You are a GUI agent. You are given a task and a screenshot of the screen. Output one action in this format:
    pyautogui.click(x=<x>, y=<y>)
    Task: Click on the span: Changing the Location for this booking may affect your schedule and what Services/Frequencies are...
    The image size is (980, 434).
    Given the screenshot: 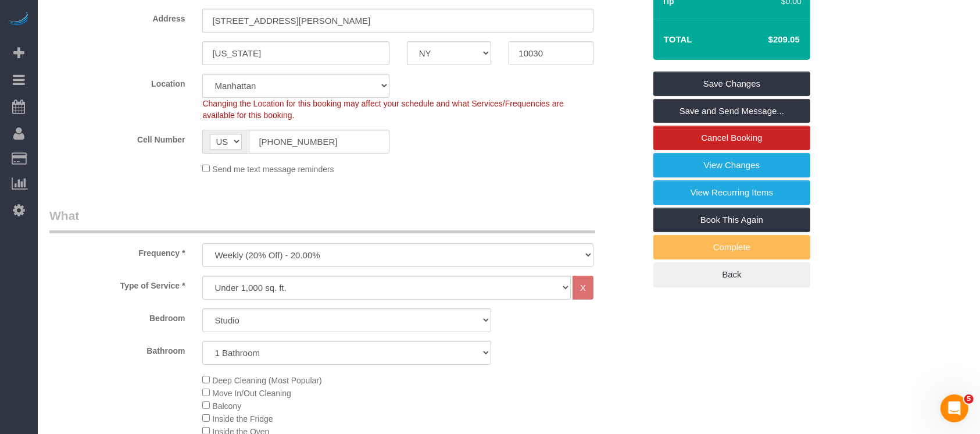 What is the action you would take?
    pyautogui.click(x=383, y=109)
    